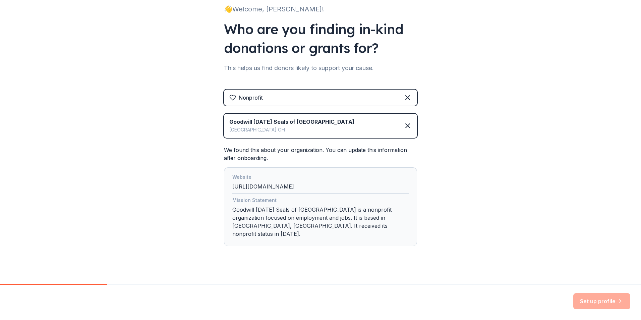  Describe the element at coordinates (321, 178) in the screenshot. I see `div: Website` at that location.